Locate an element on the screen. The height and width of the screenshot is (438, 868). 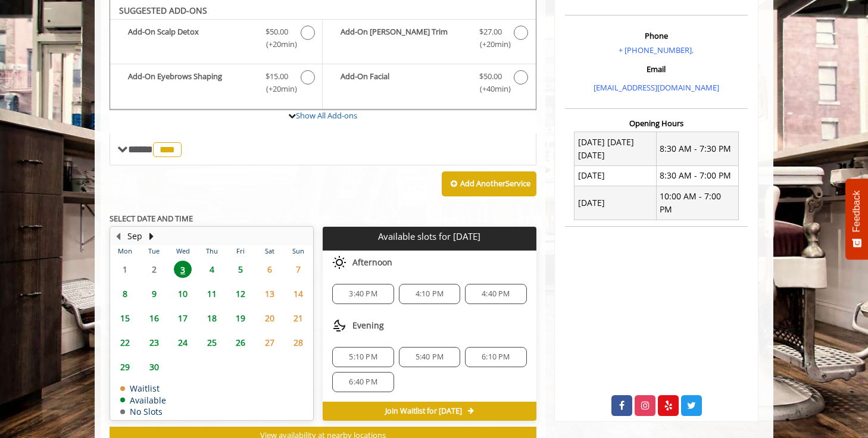
th: Sun is located at coordinates (299, 251).